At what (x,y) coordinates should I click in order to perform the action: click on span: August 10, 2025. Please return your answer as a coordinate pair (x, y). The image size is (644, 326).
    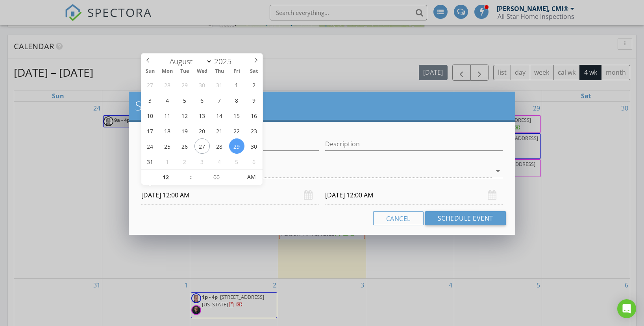
    Looking at the image, I should click on (150, 115).